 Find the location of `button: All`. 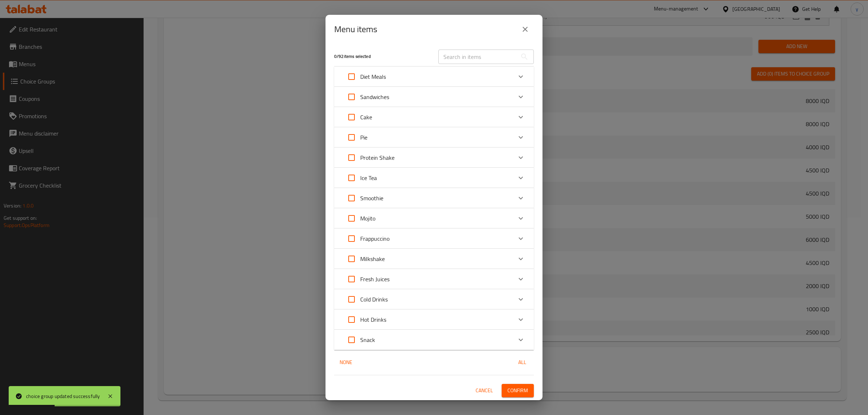

button: All is located at coordinates (522, 362).